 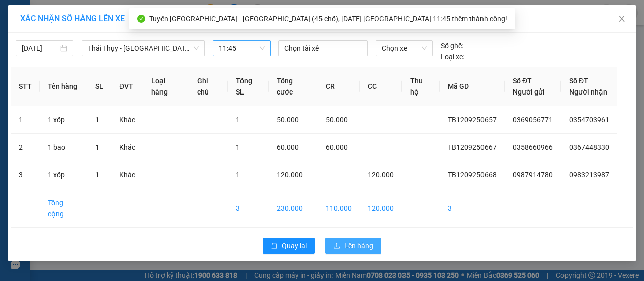 What do you see at coordinates (381, 87) in the screenshot?
I see `th: CC` at bounding box center [381, 87].